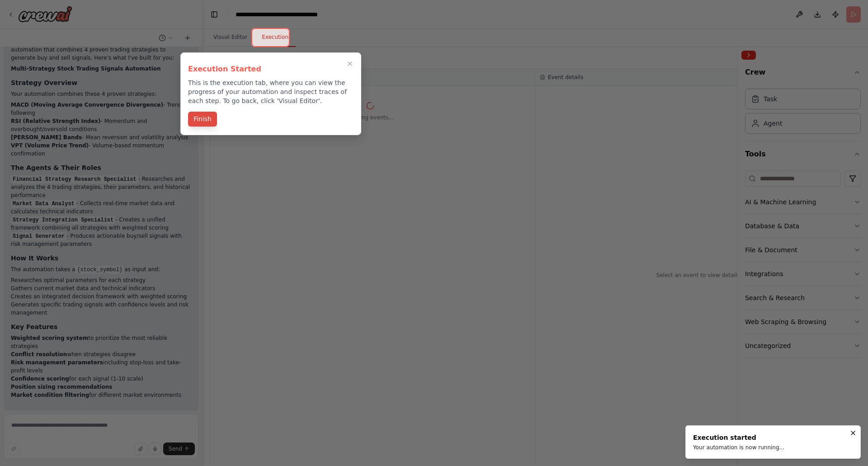 This screenshot has height=466, width=868. Describe the element at coordinates (739, 438) in the screenshot. I see `div: Execution started` at that location.